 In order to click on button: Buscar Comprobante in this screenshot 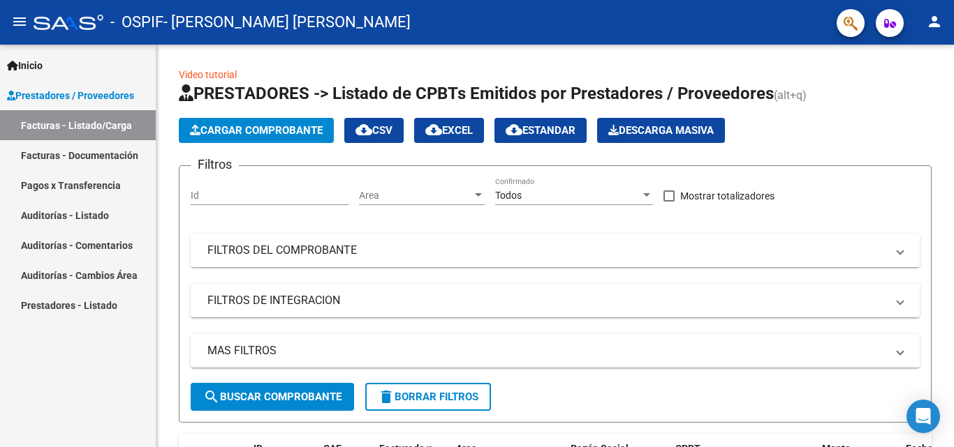, I will do `click(272, 397)`.